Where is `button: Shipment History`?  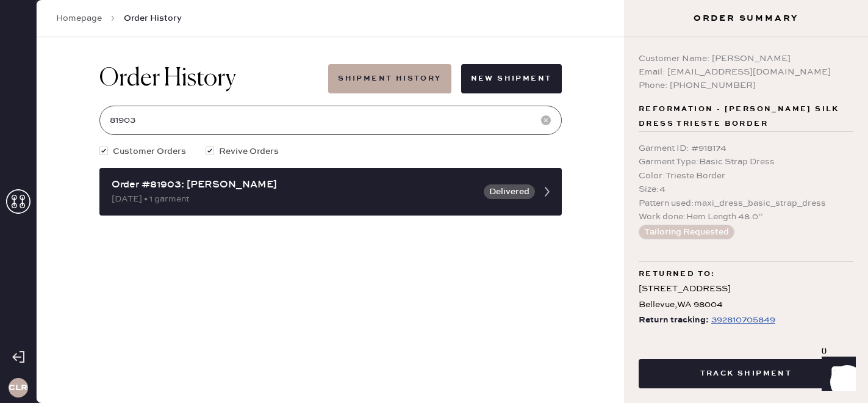
button: Shipment History is located at coordinates (389, 79).